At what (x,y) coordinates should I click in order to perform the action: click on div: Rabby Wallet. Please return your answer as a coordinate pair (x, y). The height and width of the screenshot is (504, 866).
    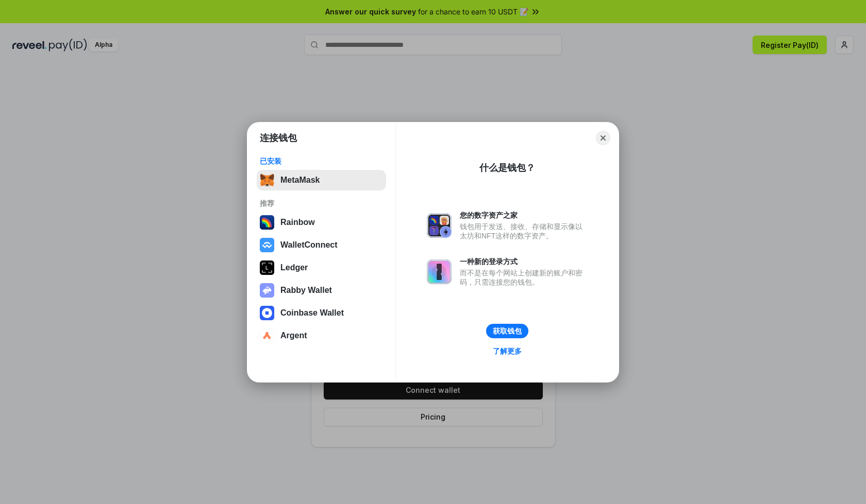
    Looking at the image, I should click on (306, 291).